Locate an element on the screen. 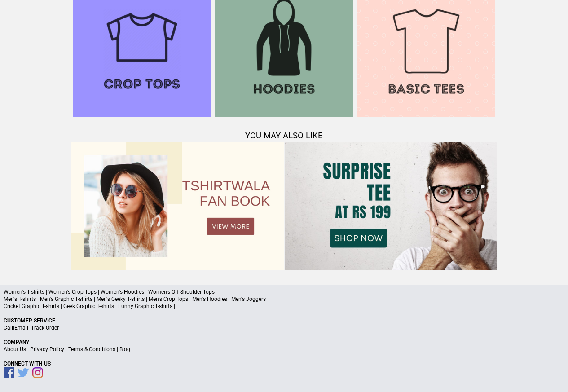 Image resolution: width=568 pixels, height=392 pixels. a: Email is located at coordinates (21, 327).